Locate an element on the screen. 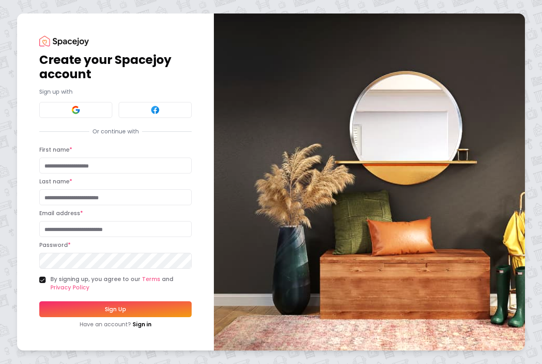  label: First name is located at coordinates (56, 150).